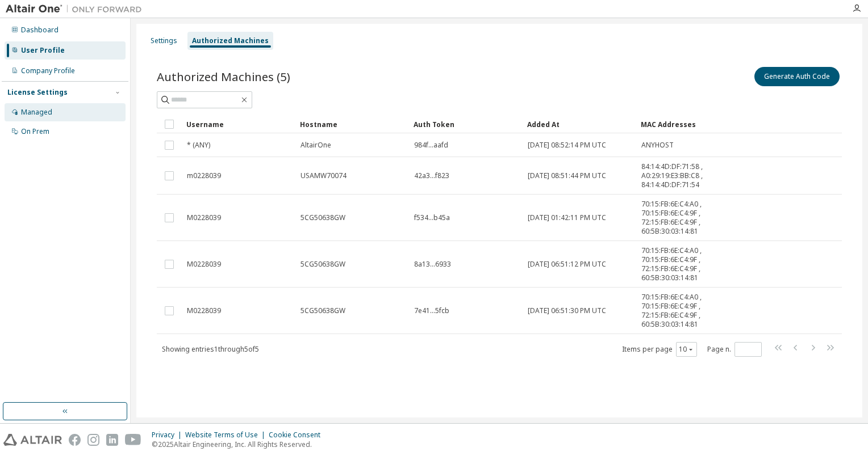 Image resolution: width=868 pixels, height=456 pixels. Describe the element at coordinates (734, 350) in the screenshot. I see `span: Page n.` at that location.